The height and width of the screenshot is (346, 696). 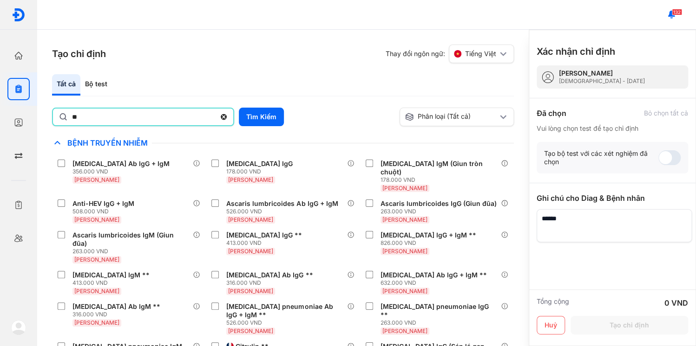 I want to click on div: Ascaris lumbricoides IgG (Giun đũa), so click(x=438, y=204).